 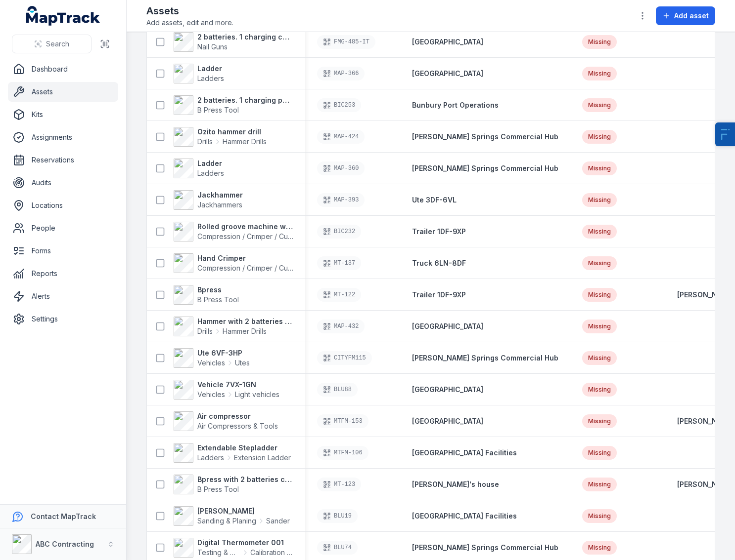 I want to click on span: Search, so click(x=57, y=44).